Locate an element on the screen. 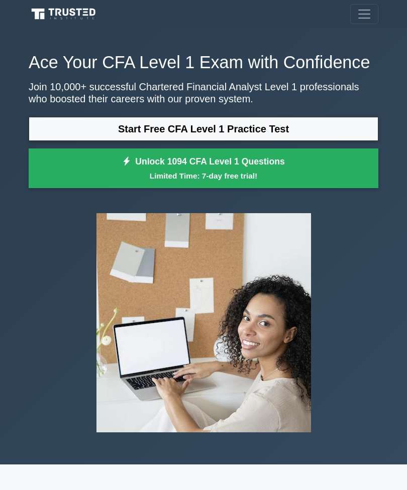 The width and height of the screenshot is (407, 490). button: Toggle navigation is located at coordinates (364, 14).